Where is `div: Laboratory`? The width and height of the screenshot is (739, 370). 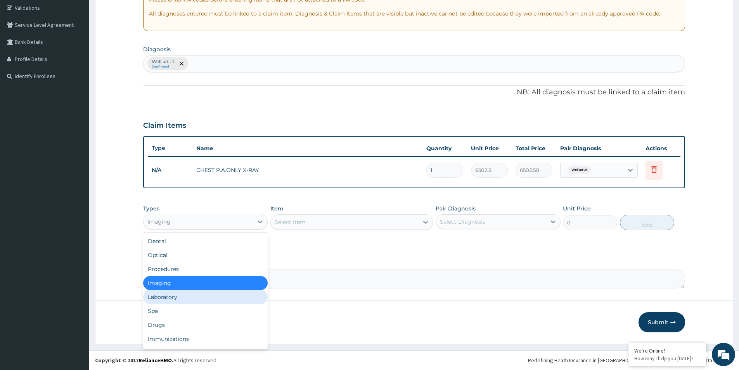 div: Laboratory is located at coordinates (205, 297).